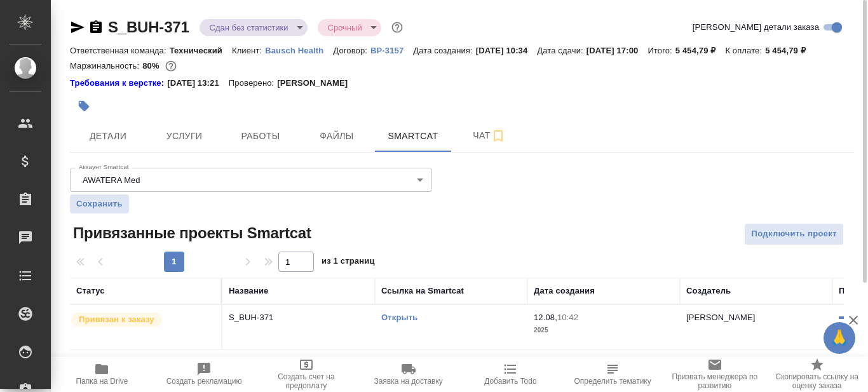  I want to click on a: Bausch Health, so click(299, 50).